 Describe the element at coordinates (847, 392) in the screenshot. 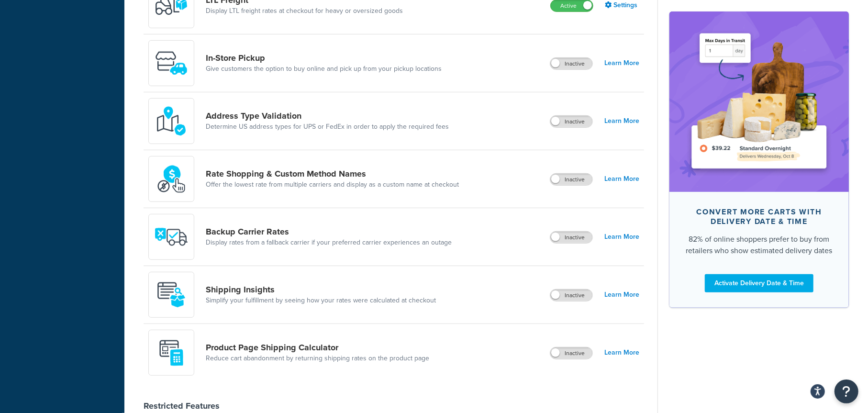

I see `button: Open Resource Center` at that location.